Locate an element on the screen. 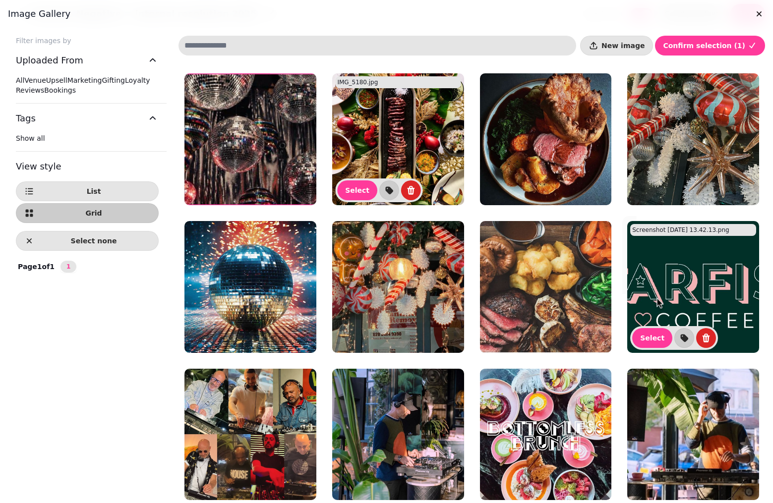  p: IMG_5180.jpg is located at coordinates (358, 82).